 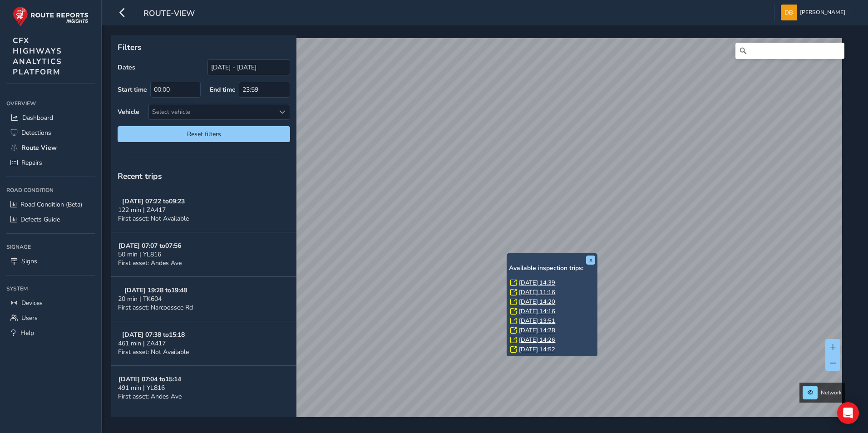 What do you see at coordinates (50, 302) in the screenshot?
I see `a: Devices` at bounding box center [50, 302].